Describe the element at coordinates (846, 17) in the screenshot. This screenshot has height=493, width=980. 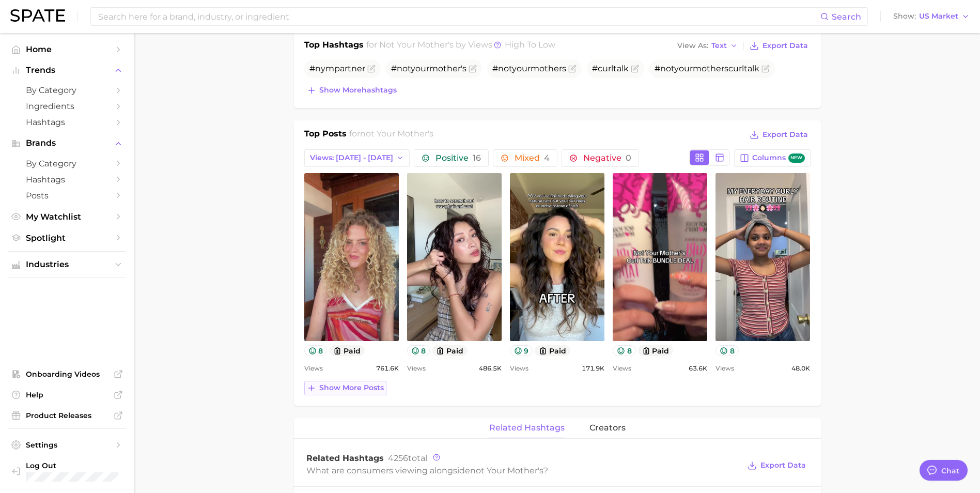
I see `span: Search` at that location.